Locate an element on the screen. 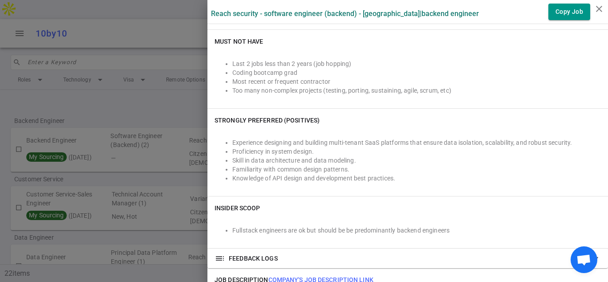  li: Coding bootcamp grad is located at coordinates (416, 73).